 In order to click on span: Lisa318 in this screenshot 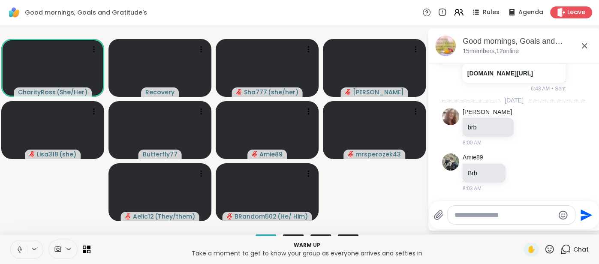, I will do `click(48, 154)`.